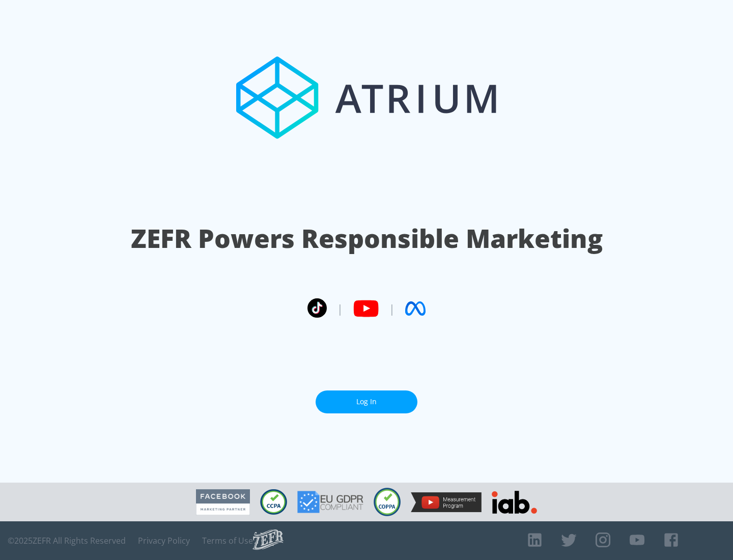 Image resolution: width=733 pixels, height=560 pixels. What do you see at coordinates (330, 502) in the screenshot?
I see `img: GDPR Compliant` at bounding box center [330, 502].